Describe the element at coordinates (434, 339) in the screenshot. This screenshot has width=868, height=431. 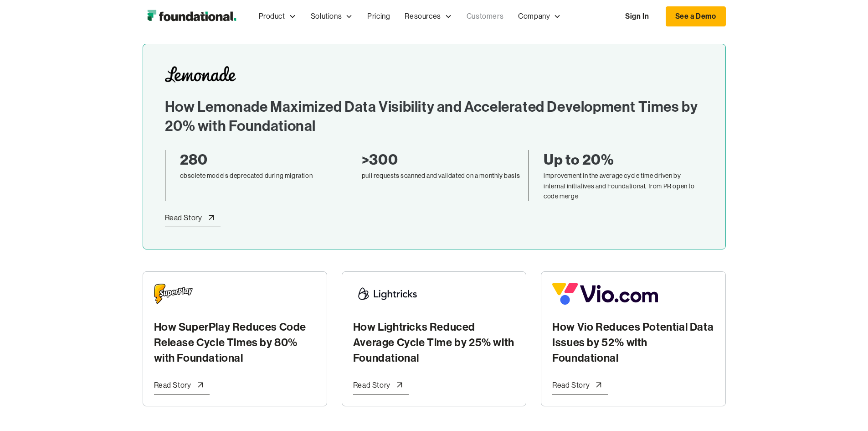
I see `a: How Lightricks Reduced Average Cycle Time by 25% with FoundationalRead Story` at that location.